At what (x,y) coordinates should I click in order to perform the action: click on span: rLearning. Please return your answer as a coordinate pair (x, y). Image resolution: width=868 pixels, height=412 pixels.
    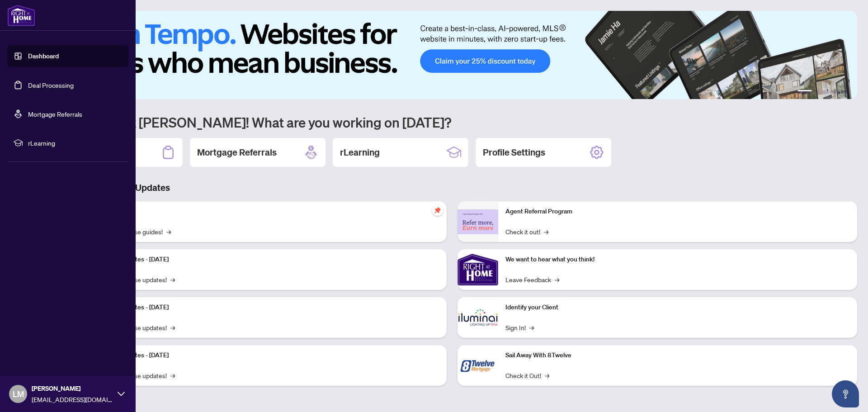
    Looking at the image, I should click on (75, 144).